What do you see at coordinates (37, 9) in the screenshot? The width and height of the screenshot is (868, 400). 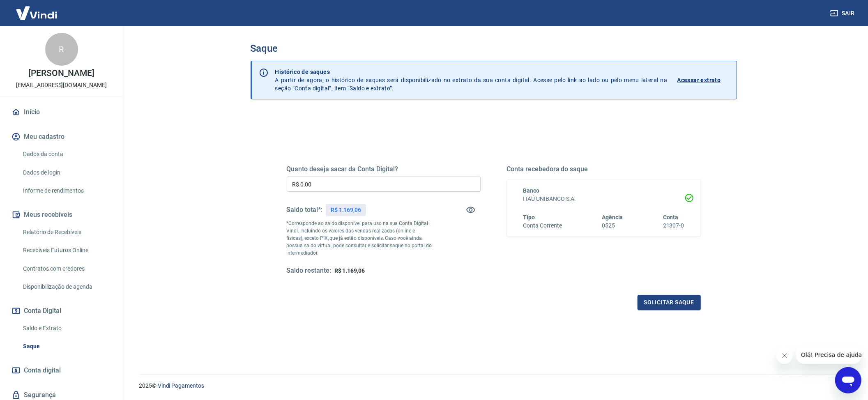 I see `span: Olá! Precisa de ajuda?` at bounding box center [37, 9].